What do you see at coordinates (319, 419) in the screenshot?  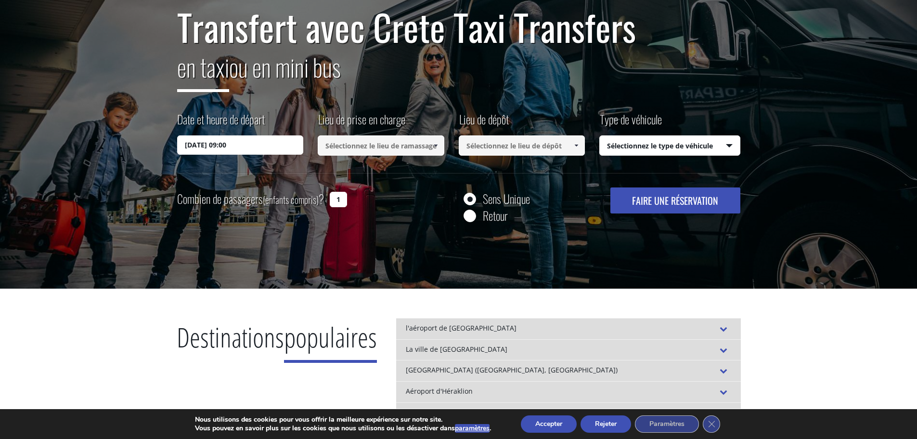 I see `font: Nous utilisons des cookies pour vous offrir la meilleure expérience sur notre site.` at bounding box center [319, 419].